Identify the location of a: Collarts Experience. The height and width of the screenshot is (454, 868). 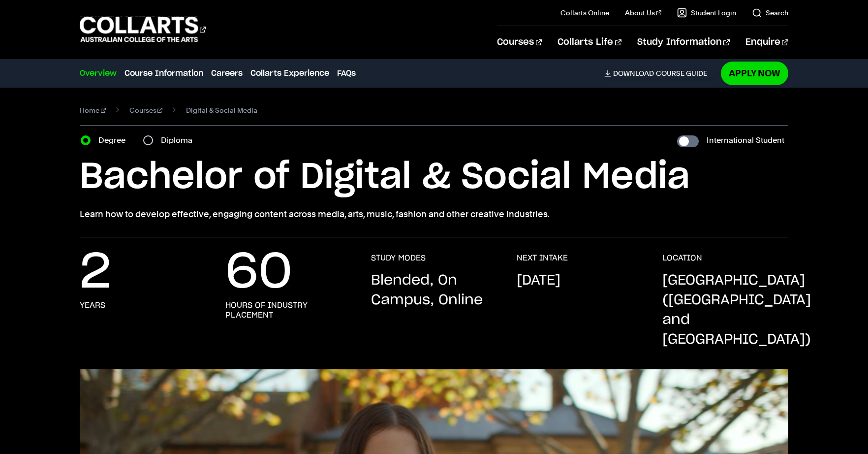
(290, 73).